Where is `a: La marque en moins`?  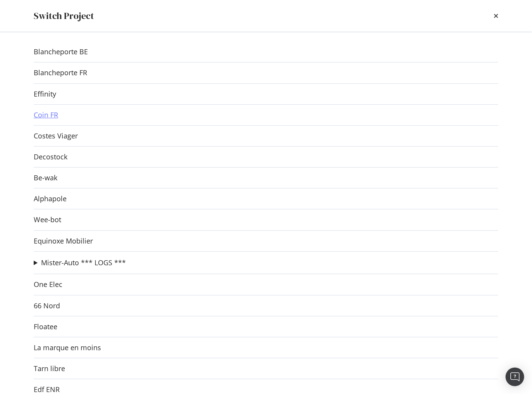
a: La marque en moins is located at coordinates (68, 347).